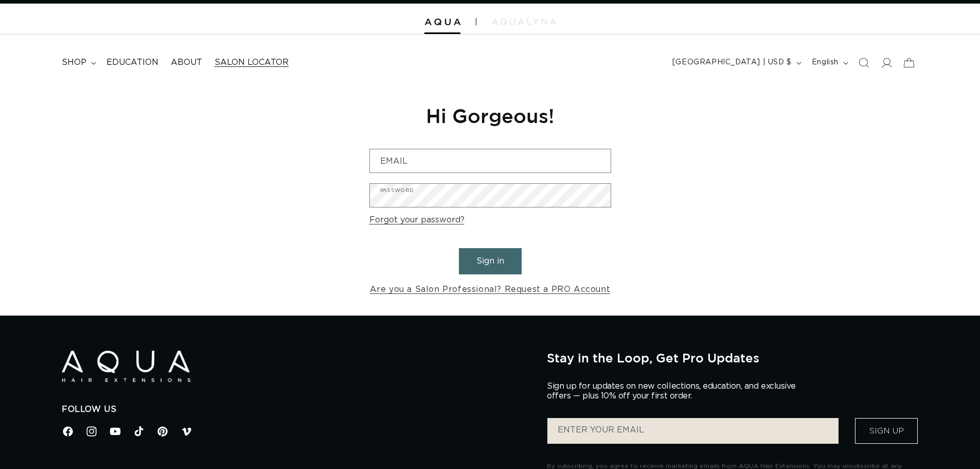 Image resolution: width=980 pixels, height=469 pixels. Describe the element at coordinates (417, 220) in the screenshot. I see `a: Forgot your password?` at that location.